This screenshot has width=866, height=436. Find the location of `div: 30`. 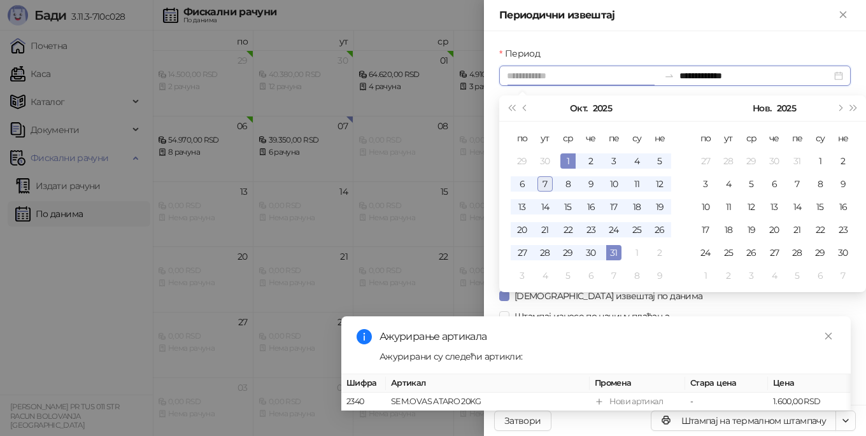

div: 30 is located at coordinates (774, 161).